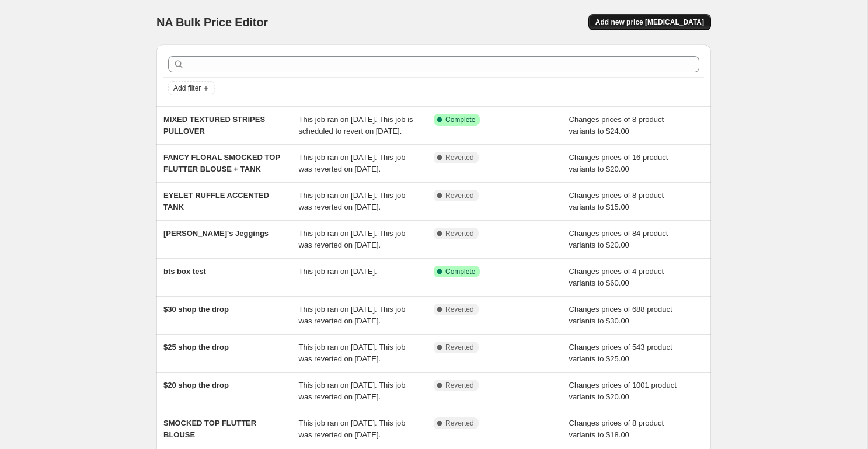 Image resolution: width=868 pixels, height=449 pixels. I want to click on span: Changes prices of 8 product variants to $24.00, so click(617, 125).